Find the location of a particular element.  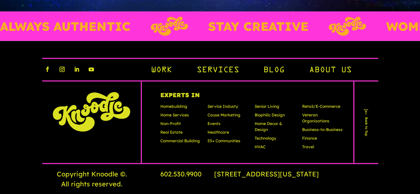

p: HVAC is located at coordinates (275, 149).